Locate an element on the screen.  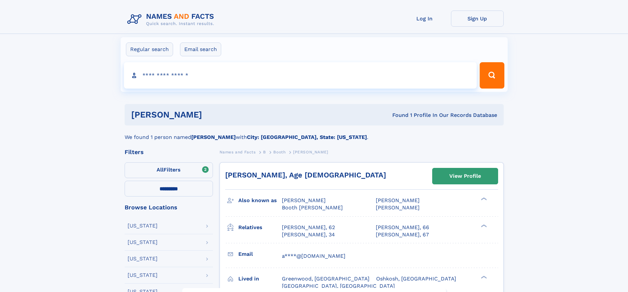
h3: Email is located at coordinates (260, 254).